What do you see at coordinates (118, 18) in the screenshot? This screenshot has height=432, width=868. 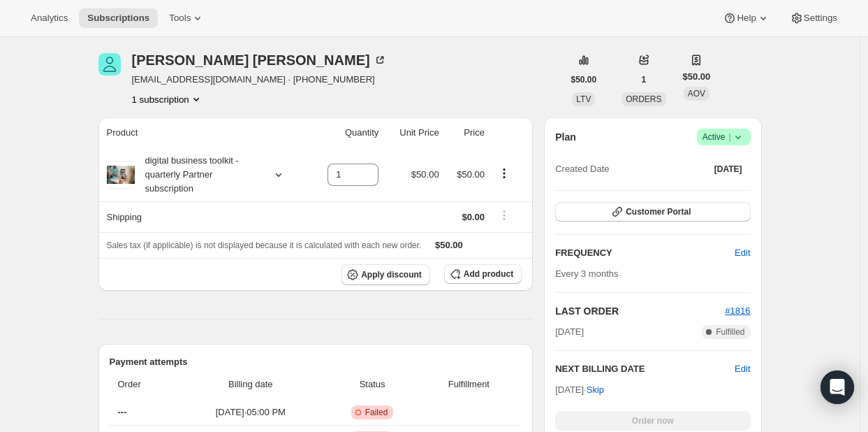 I see `span: Subscriptions` at bounding box center [118, 18].